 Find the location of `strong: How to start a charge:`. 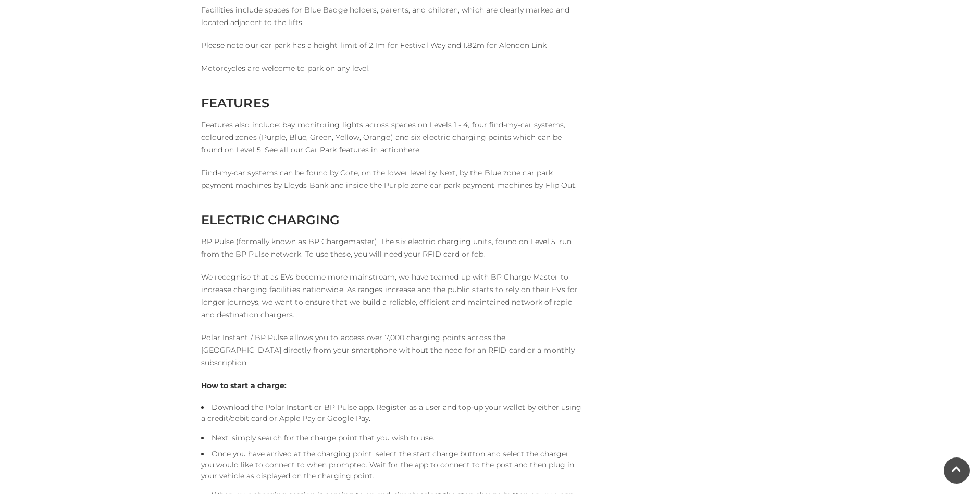

strong: How to start a charge: is located at coordinates (244, 385).